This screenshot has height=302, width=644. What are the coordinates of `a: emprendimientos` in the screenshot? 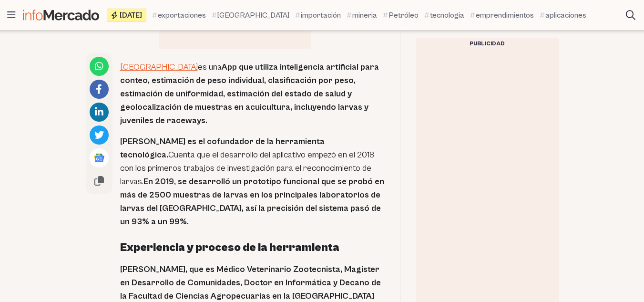 It's located at (502, 15).